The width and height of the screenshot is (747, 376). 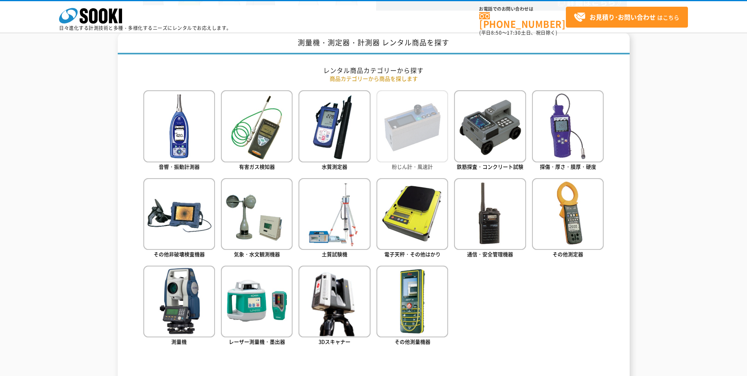 What do you see at coordinates (412, 166) in the screenshot?
I see `span: 粉じん計・風速計` at bounding box center [412, 166].